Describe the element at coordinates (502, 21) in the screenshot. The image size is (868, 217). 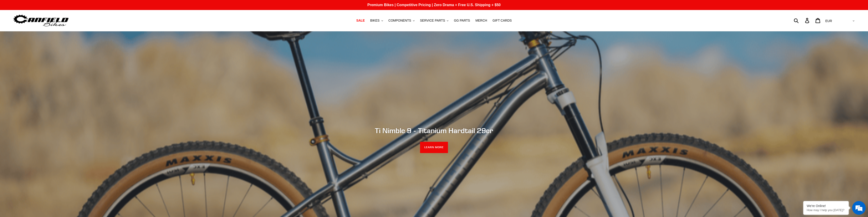
I see `a: GIFT CARDS` at that location.